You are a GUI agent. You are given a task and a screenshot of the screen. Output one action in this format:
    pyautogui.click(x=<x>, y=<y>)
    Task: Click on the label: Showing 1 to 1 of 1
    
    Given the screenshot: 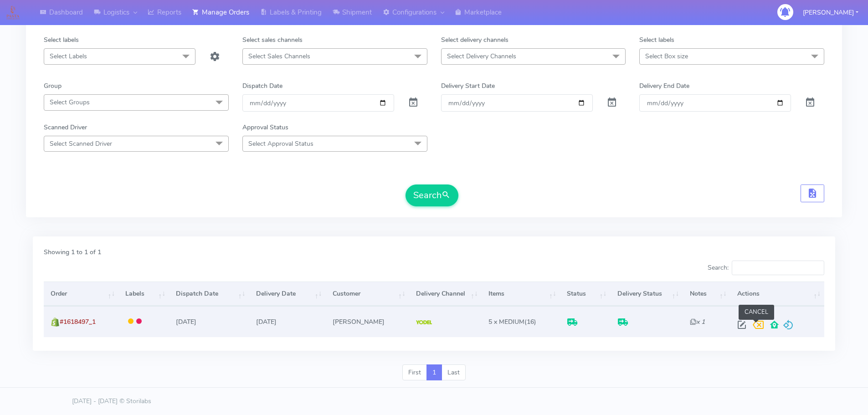 What is the action you would take?
    pyautogui.click(x=73, y=252)
    